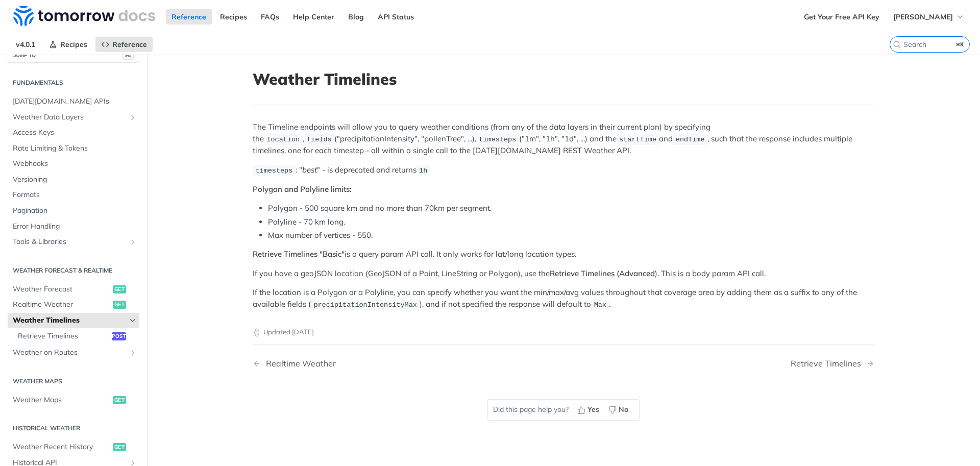  Describe the element at coordinates (74, 180) in the screenshot. I see `a: Versioning` at that location.